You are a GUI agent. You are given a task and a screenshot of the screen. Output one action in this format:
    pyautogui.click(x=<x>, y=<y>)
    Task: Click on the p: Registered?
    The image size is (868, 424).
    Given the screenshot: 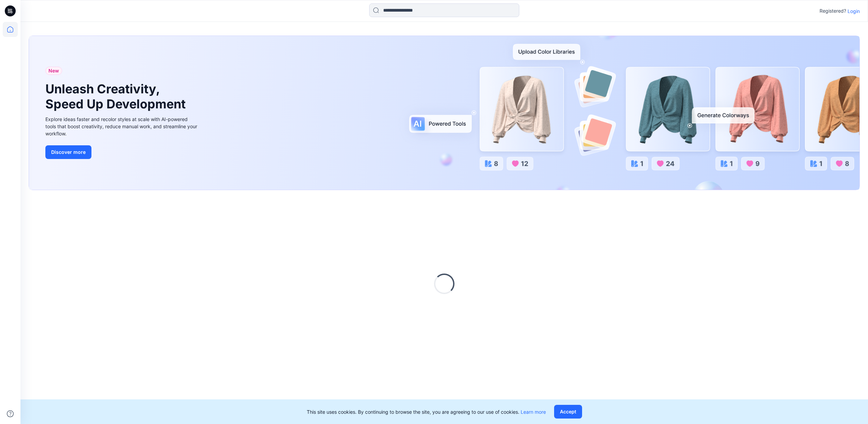 What is the action you would take?
    pyautogui.click(x=833, y=11)
    